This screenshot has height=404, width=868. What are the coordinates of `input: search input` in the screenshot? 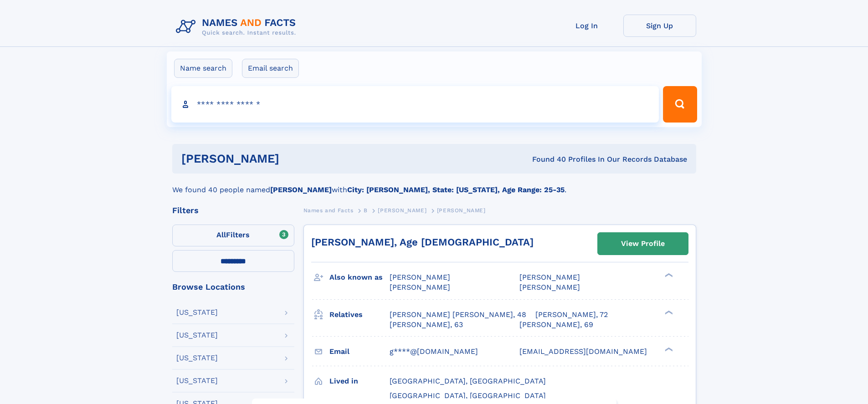 It's located at (415, 104).